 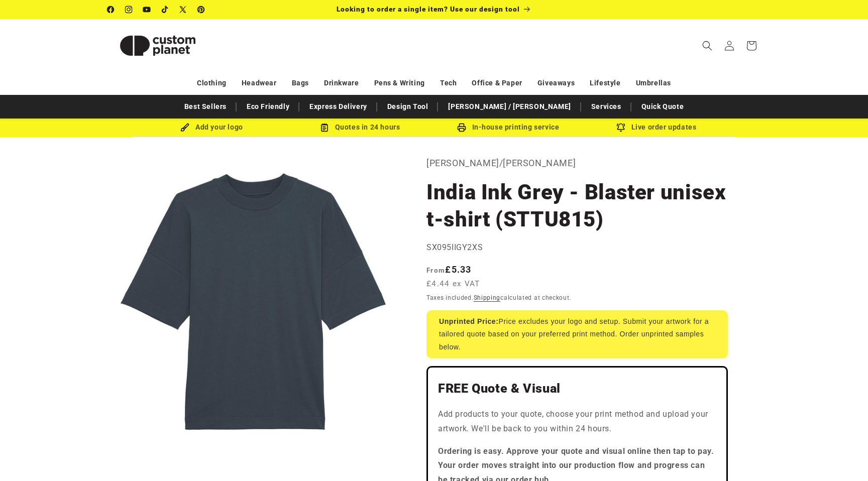 What do you see at coordinates (185, 128) in the screenshot?
I see `img: Brush Icon` at bounding box center [185, 128].